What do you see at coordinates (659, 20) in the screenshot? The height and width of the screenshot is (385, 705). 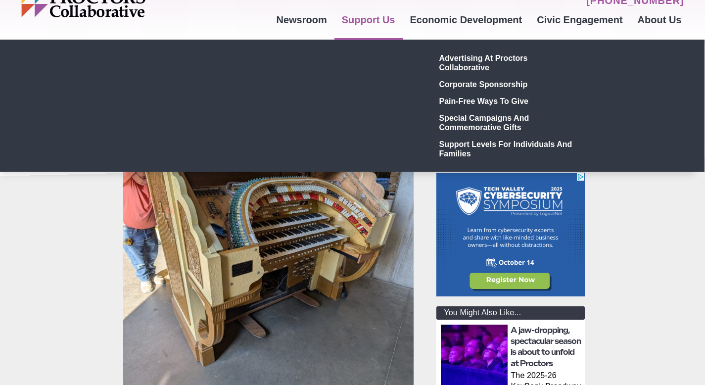 I see `a: About Us` at bounding box center [659, 20].